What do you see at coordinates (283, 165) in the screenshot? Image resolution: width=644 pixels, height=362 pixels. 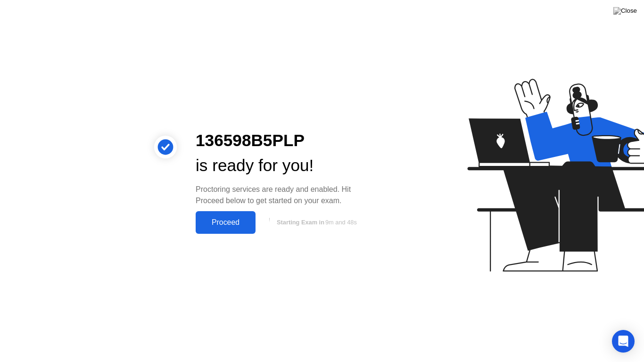 I see `div: is ready for you!` at bounding box center [283, 165].